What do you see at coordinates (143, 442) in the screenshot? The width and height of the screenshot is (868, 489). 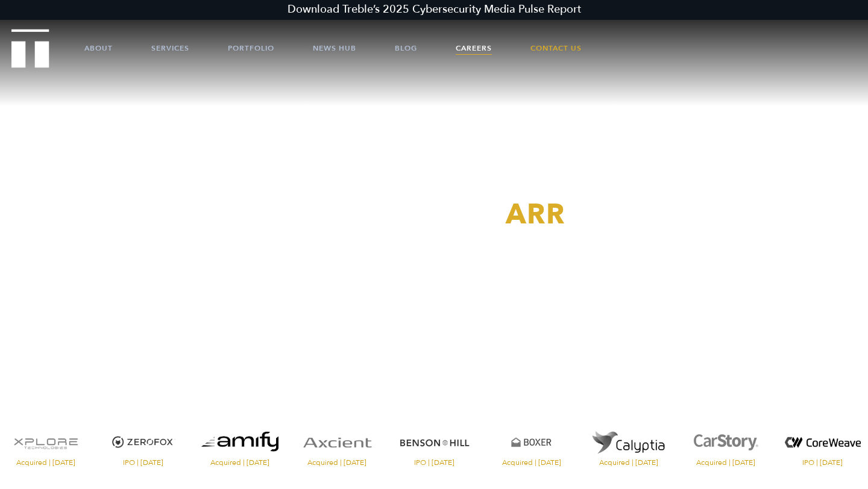 I see `img: ZeroFox logo` at bounding box center [143, 442].